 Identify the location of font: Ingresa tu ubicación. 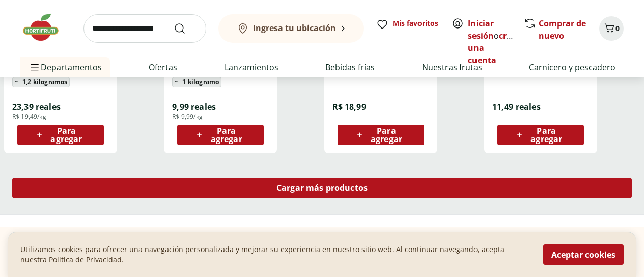
(294, 28).